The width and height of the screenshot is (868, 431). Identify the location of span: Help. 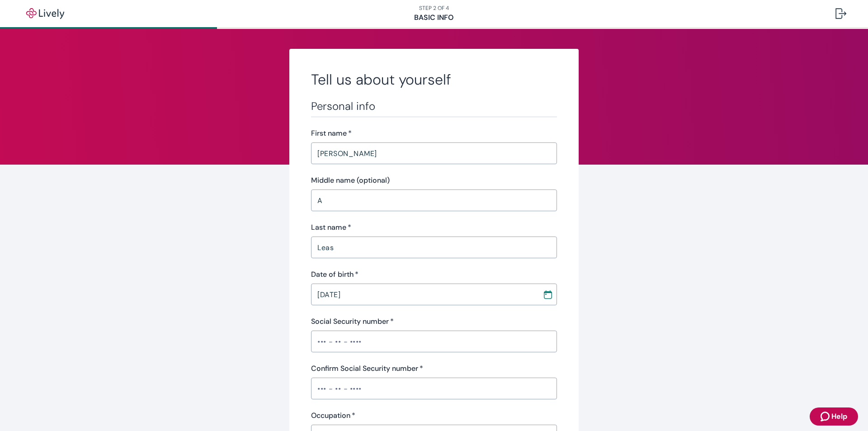
(839, 417).